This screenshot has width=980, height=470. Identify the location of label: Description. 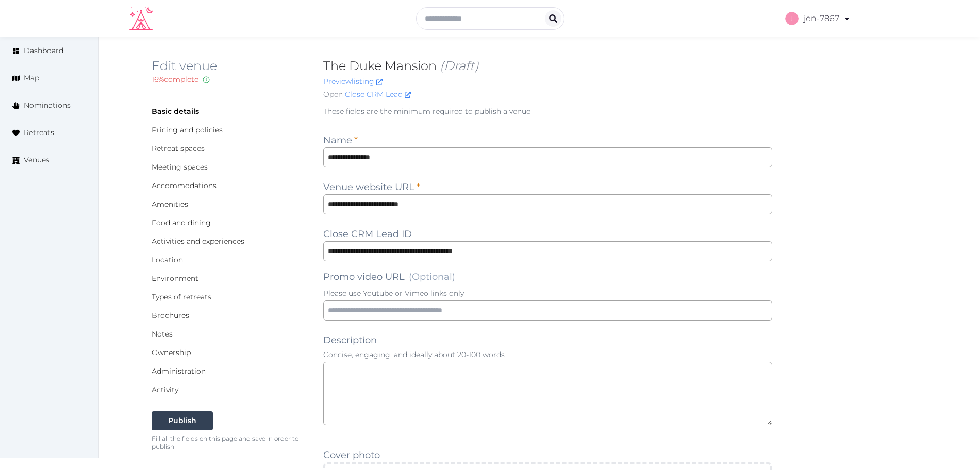
(350, 340).